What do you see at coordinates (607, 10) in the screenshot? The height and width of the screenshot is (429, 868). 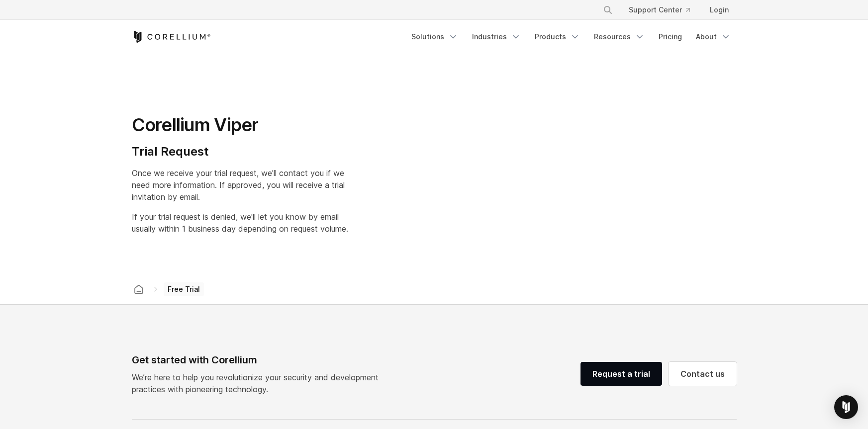 I see `button: Search` at bounding box center [607, 10].